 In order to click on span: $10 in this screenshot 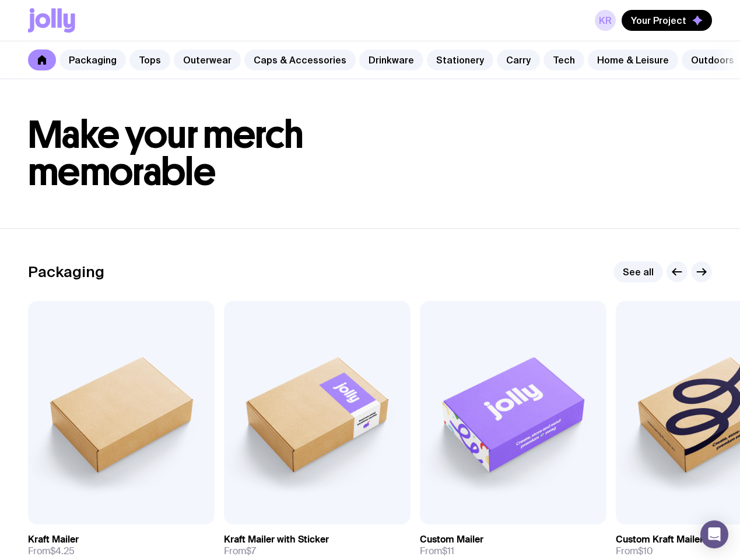, I will do `click(645, 551)`.